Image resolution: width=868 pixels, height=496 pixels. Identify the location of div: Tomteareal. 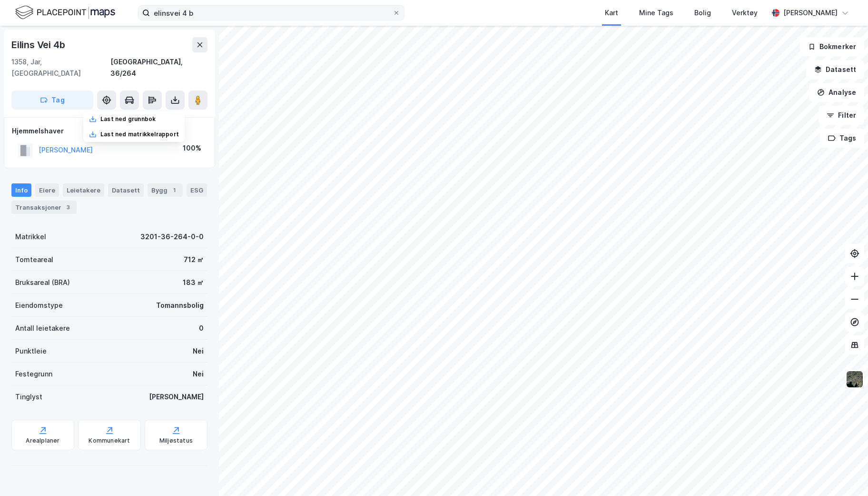
(34, 259).